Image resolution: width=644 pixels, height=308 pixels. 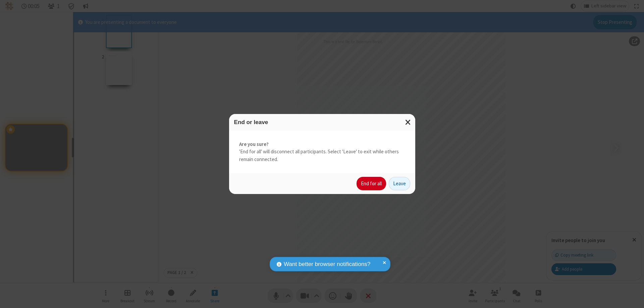 I want to click on button: End for all, so click(x=372, y=183).